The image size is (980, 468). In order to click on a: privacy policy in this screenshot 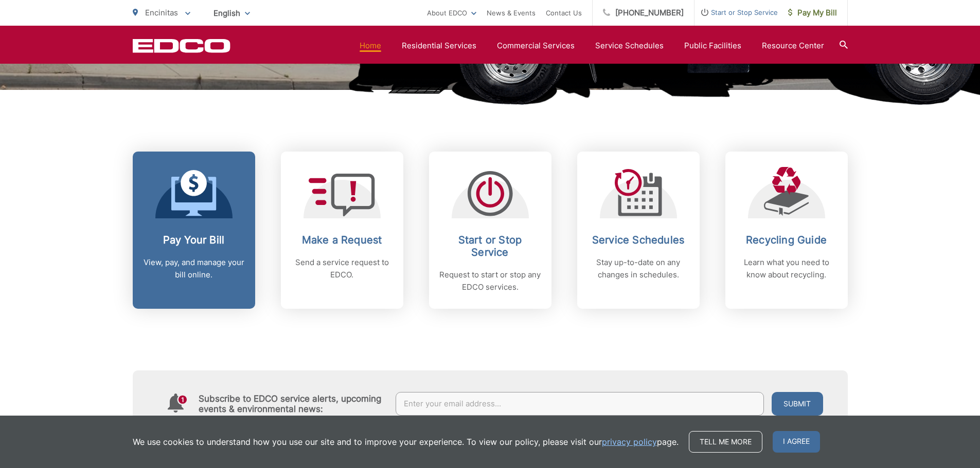, I will do `click(629, 442)`.